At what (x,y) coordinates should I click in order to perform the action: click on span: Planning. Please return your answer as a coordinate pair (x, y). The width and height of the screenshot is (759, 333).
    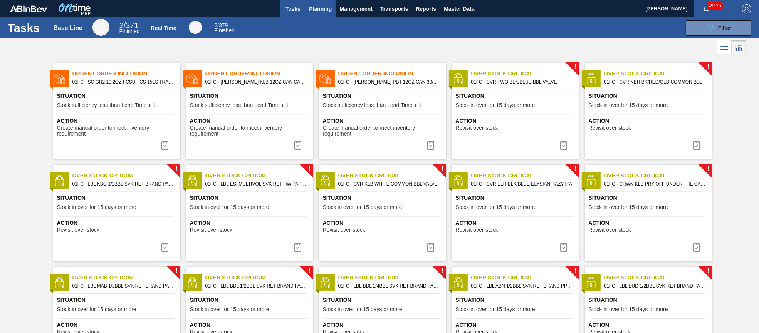
    Looking at the image, I should click on (320, 9).